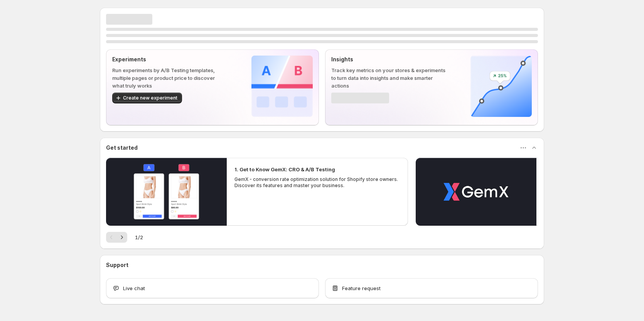 The image size is (644, 321). What do you see at coordinates (147, 98) in the screenshot?
I see `button: Create new experiment` at bounding box center [147, 98].